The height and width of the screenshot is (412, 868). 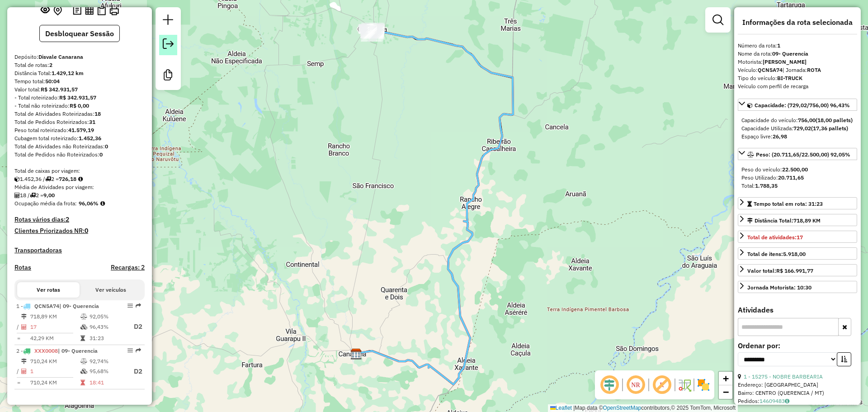 What do you see at coordinates (130, 351) in the screenshot?
I see `em: Opções` at bounding box center [130, 351].